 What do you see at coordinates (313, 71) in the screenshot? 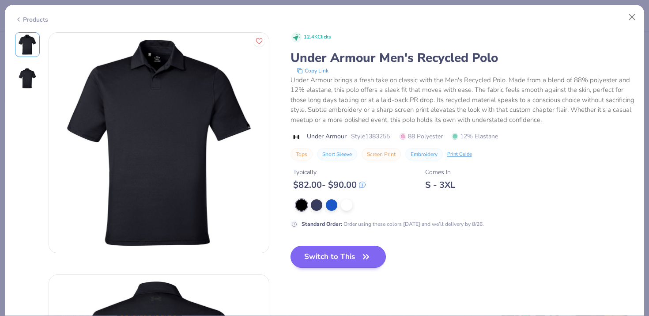
I see `button: copy to clipboard` at bounding box center [313, 71].